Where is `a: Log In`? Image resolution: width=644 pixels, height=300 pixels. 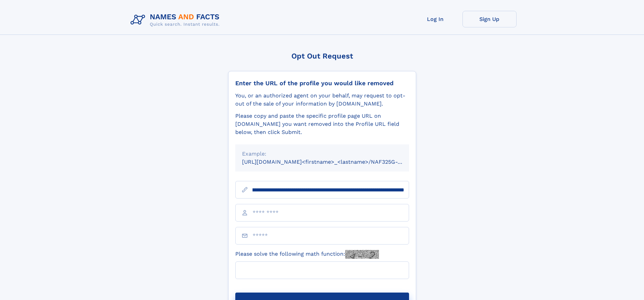 a: Log In is located at coordinates (436, 19).